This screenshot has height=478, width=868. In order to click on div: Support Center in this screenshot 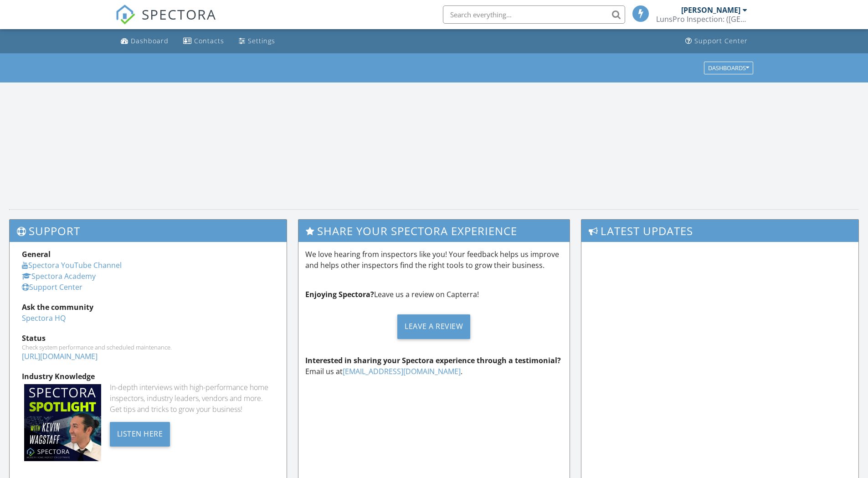, I will do `click(721, 40)`.